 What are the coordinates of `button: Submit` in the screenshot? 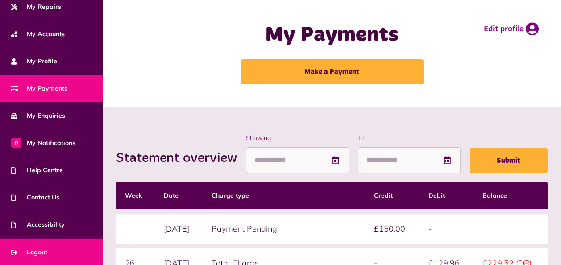 It's located at (509, 161).